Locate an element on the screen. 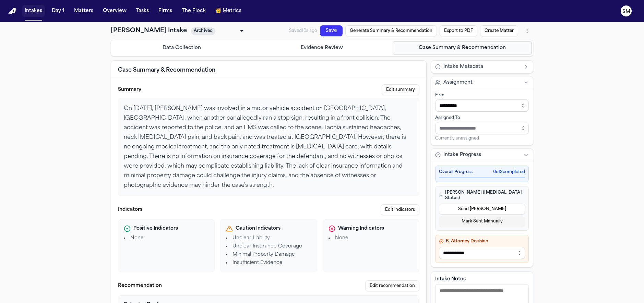 The image size is (644, 303). span: Positive Indicators is located at coordinates (156, 229).